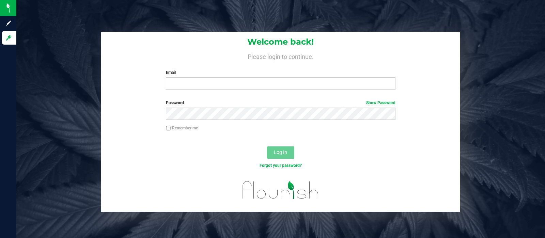 The height and width of the screenshot is (238, 545). Describe the element at coordinates (281, 166) in the screenshot. I see `a: Forgot your password?` at that location.